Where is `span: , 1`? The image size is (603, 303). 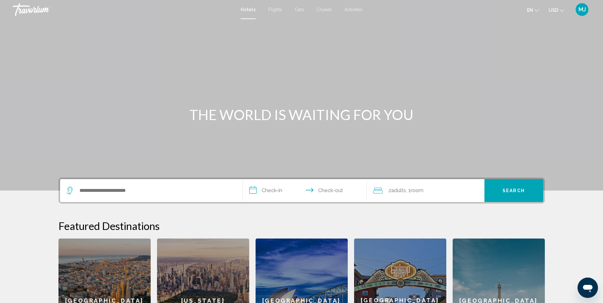
span: , 1 is located at coordinates (414, 191).